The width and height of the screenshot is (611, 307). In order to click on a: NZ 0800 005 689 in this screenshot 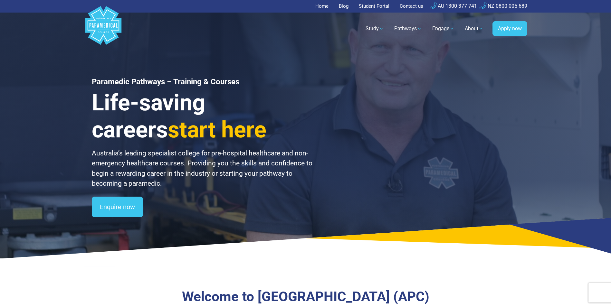, I will do `click(504, 6)`.